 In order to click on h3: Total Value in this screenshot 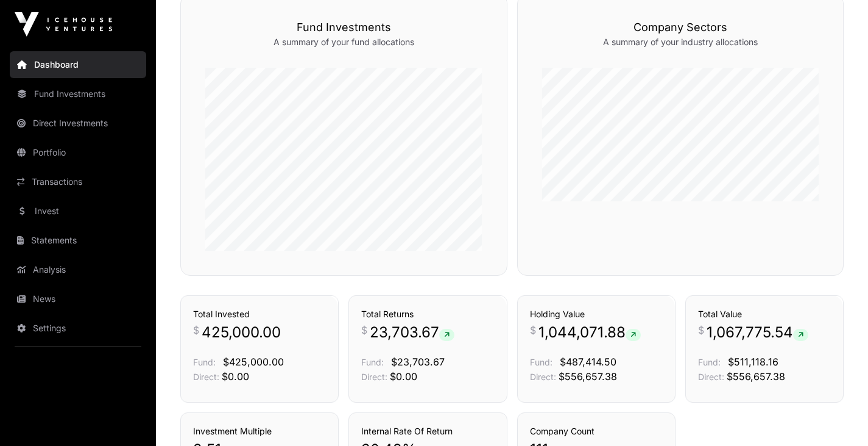, I will do `click(765, 314)`.